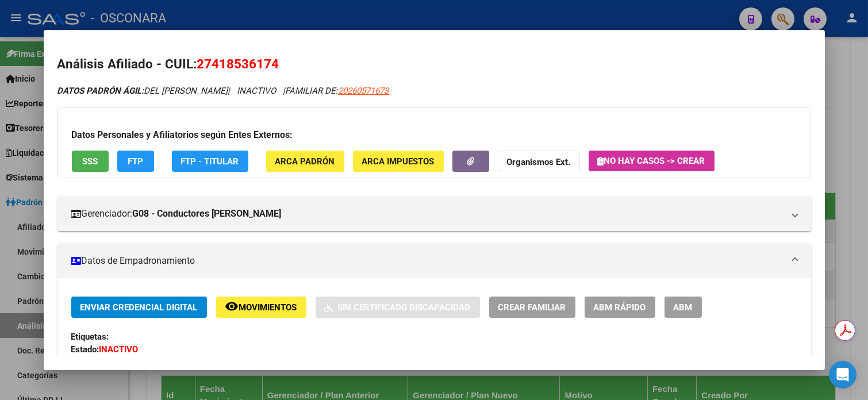  Describe the element at coordinates (532, 307) in the screenshot. I see `button: Crear Familiar` at that location.